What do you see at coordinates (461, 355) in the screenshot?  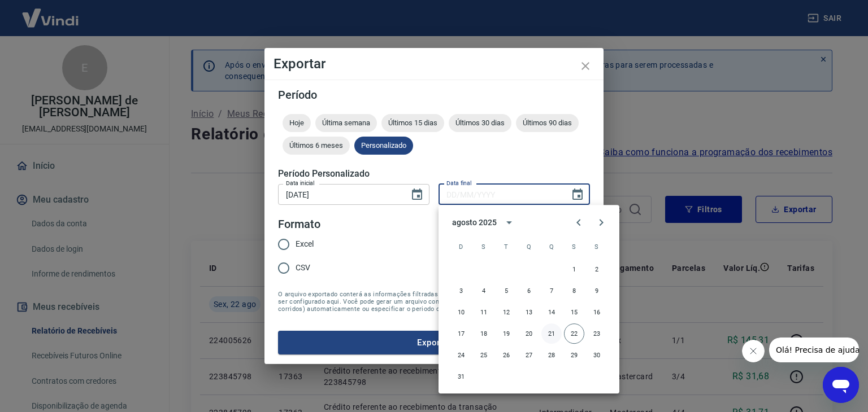 I see `button: 24` at bounding box center [461, 355].